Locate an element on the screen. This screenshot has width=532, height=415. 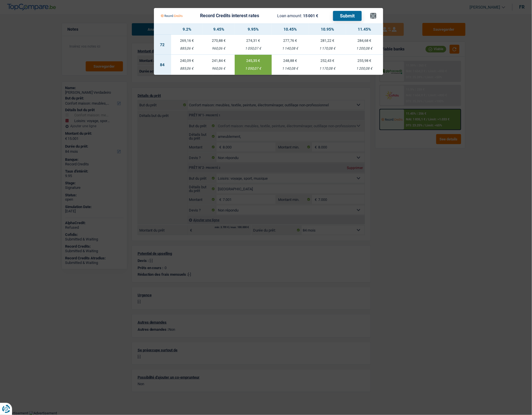
th: 9.95% is located at coordinates (253, 29).